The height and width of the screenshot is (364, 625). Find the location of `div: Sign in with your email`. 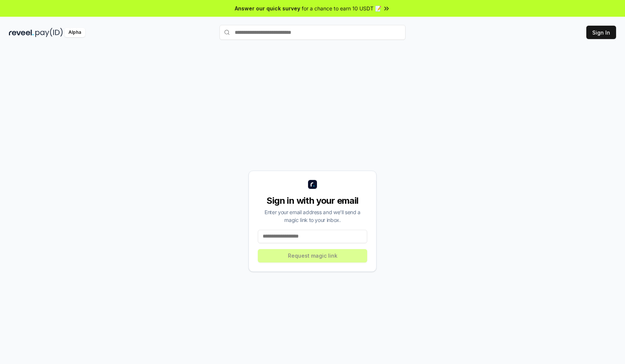

div: Sign in with your email is located at coordinates (312, 201).